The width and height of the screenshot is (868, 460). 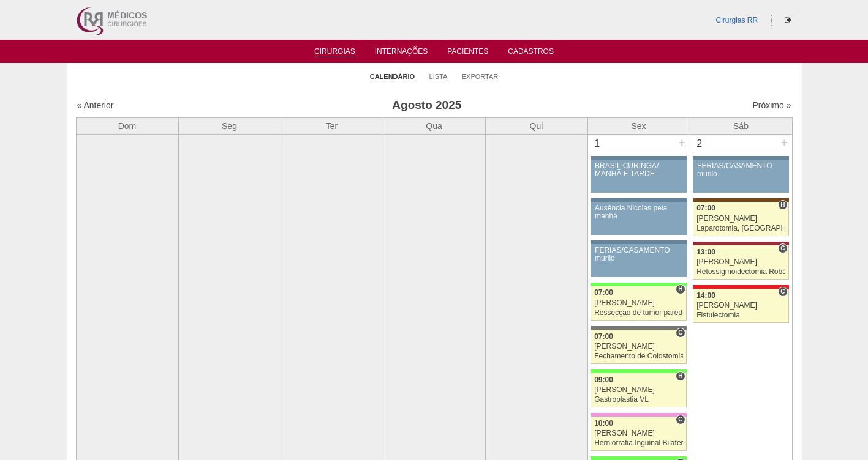 I want to click on div: Gastroplastia VL, so click(x=638, y=400).